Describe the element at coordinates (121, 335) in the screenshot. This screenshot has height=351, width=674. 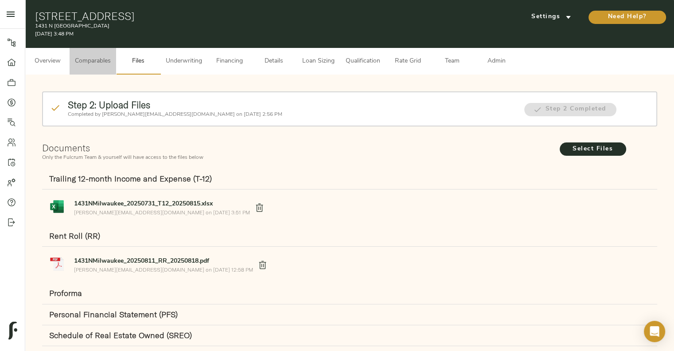
I see `strong: Schedule of Real Estate Owned (SREO)` at that location.